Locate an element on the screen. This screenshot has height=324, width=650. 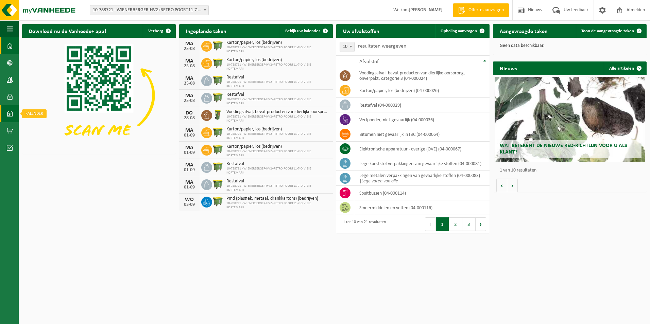
h2: Ingeplande taken is located at coordinates (206, 31).